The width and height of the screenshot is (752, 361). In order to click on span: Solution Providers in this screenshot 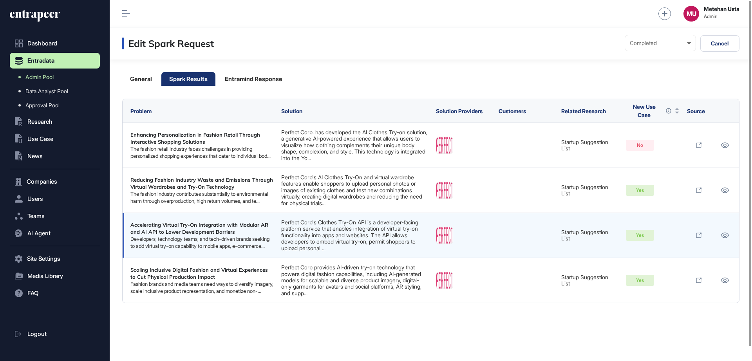, I will do `click(459, 111)`.